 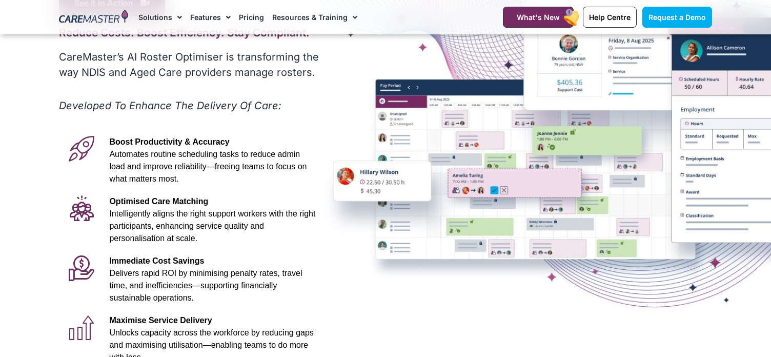 What do you see at coordinates (208, 166) in the screenshot?
I see `span: Automates routine scheduling tasks to reduce admin load and improve reliability—freeing teams to ...` at bounding box center [208, 166].